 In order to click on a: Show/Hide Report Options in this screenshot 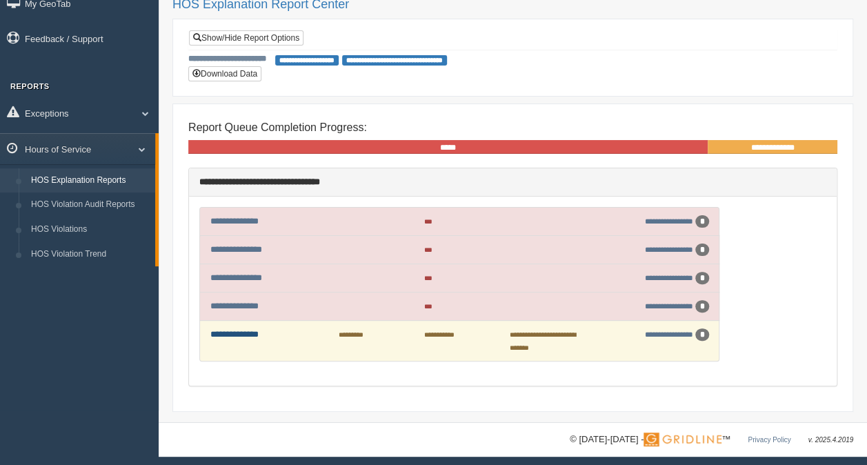, I will do `click(246, 38)`.